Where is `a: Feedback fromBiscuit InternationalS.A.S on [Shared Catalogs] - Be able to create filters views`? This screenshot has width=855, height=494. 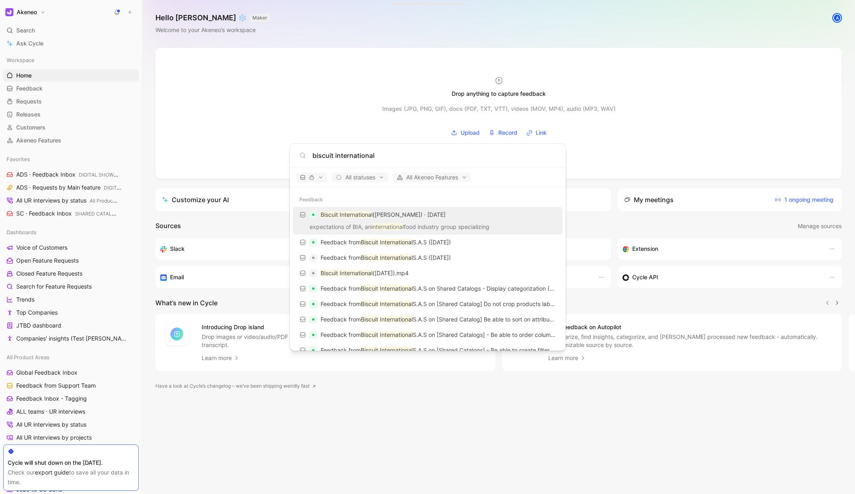 a: Feedback fromBiscuit InternationalS.A.S on [Shared Catalogs] - Be able to create filters views is located at coordinates (428, 350).